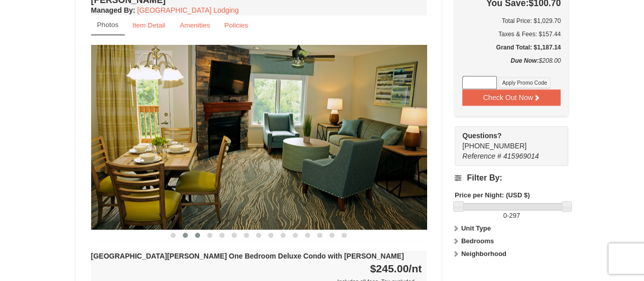 This screenshot has width=644, height=281. What do you see at coordinates (484, 253) in the screenshot?
I see `strong: Neighborhood` at bounding box center [484, 253].